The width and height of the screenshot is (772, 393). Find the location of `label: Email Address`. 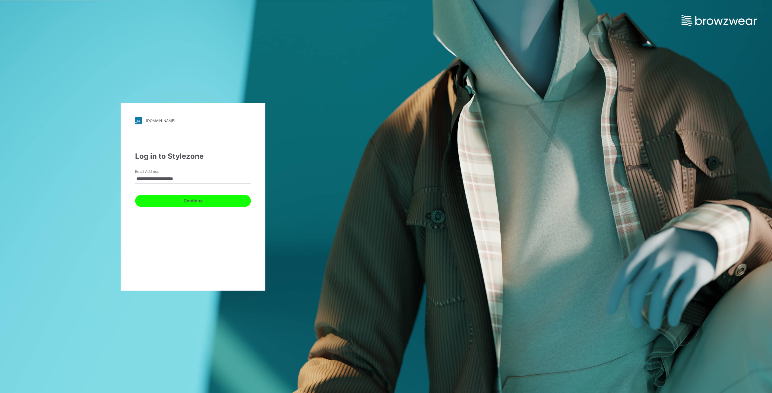

label: Email Address is located at coordinates (156, 172).